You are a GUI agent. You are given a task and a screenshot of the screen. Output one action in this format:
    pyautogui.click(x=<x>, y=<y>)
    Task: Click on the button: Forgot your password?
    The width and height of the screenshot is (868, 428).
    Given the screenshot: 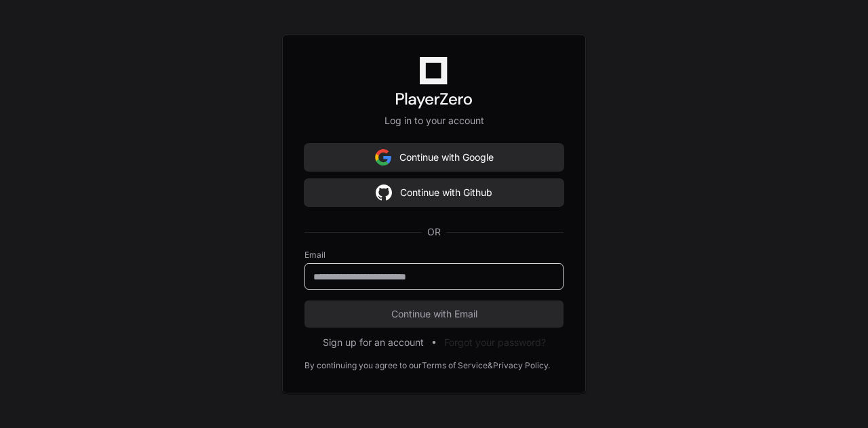 What is the action you would take?
    pyautogui.click(x=495, y=342)
    